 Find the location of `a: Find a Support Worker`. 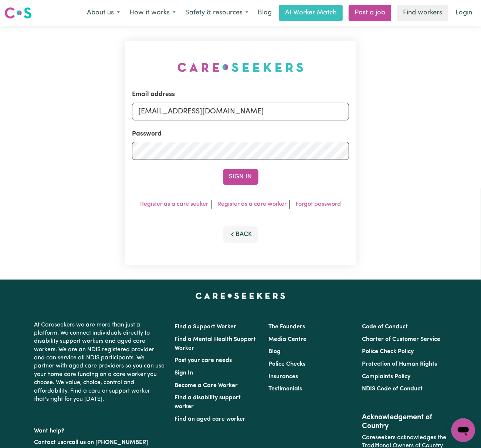

a: Find a Support Worker is located at coordinates (205, 327).